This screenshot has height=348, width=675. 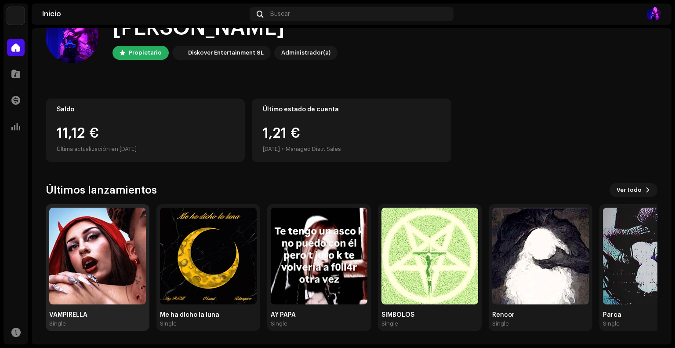 I want to click on img: 871391ca-ade6-4d13-8116-d5d1a76d495c, so click(x=430, y=256).